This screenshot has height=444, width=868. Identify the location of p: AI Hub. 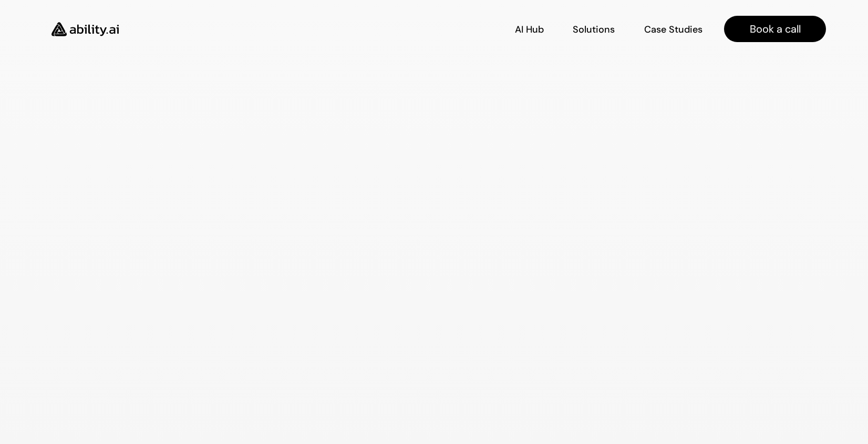
(529, 29).